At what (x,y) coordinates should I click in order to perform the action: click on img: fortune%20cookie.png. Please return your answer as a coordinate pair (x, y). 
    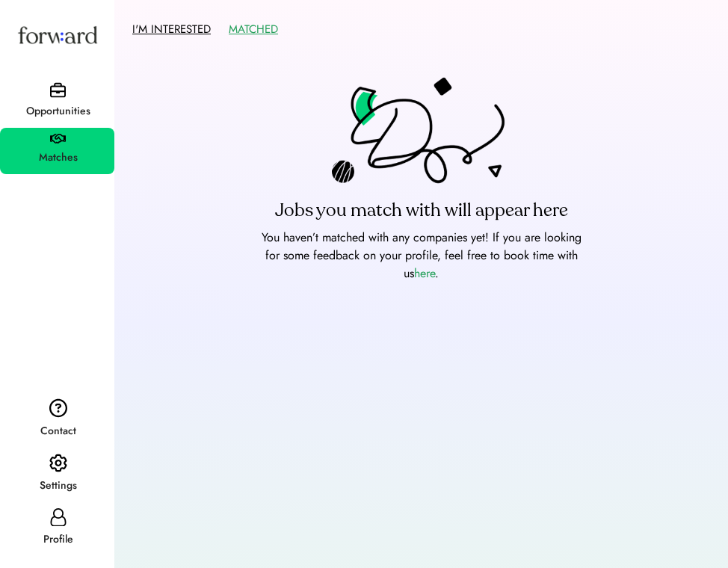
    Looking at the image, I should click on (421, 134).